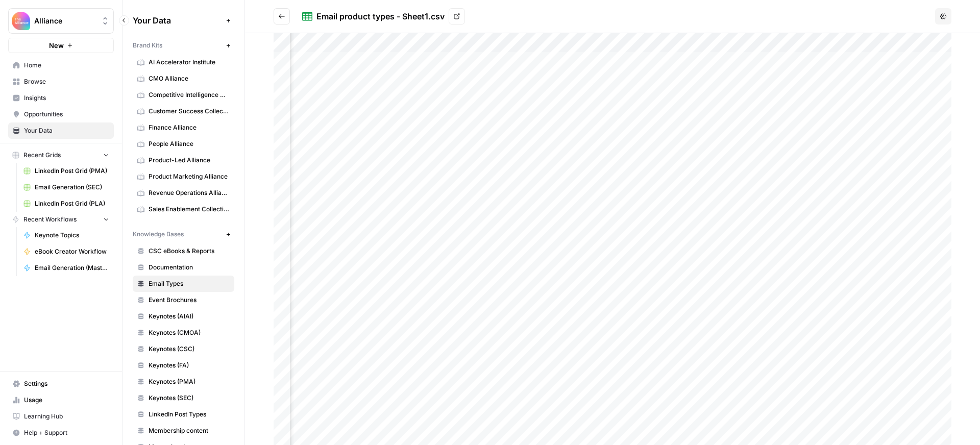 The width and height of the screenshot is (980, 445). What do you see at coordinates (42, 156) in the screenshot?
I see `span: Recent Grids` at bounding box center [42, 156].